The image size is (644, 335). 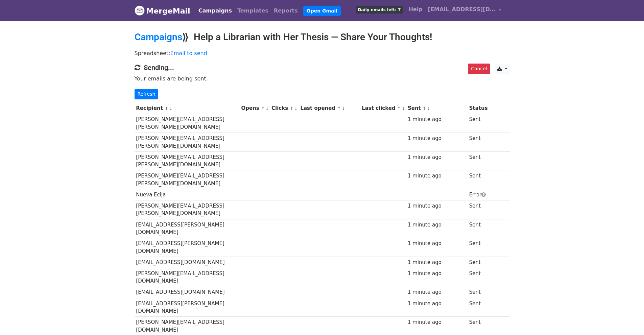 I want to click on th: Last opened, so click(x=330, y=108).